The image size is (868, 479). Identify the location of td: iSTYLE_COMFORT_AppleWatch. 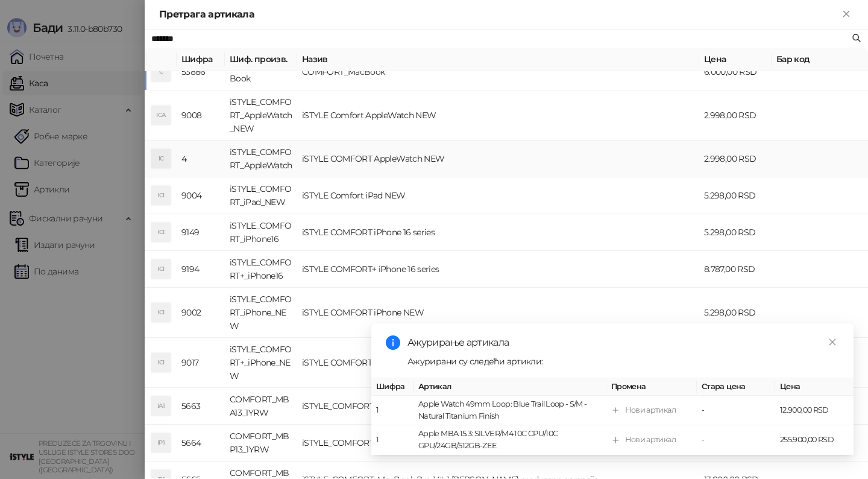
(261, 159).